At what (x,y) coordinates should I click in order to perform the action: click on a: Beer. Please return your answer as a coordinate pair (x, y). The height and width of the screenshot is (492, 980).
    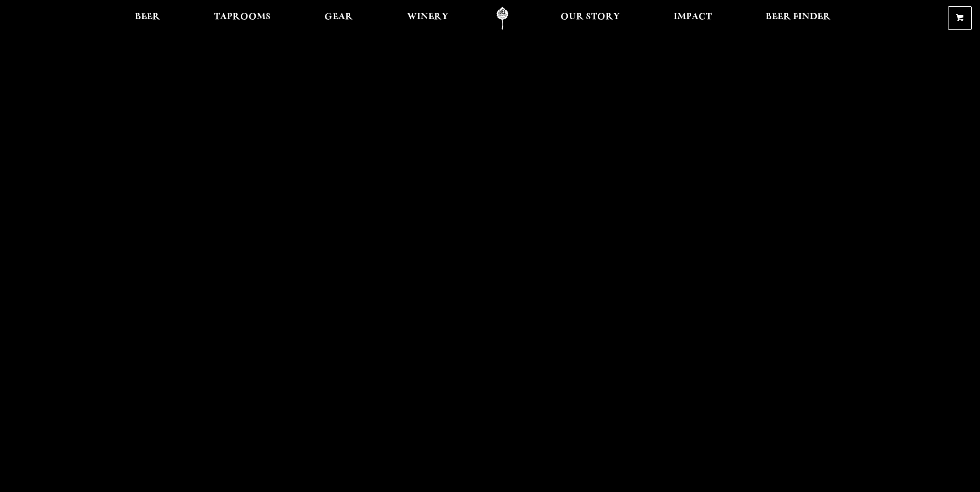
    Looking at the image, I should click on (148, 18).